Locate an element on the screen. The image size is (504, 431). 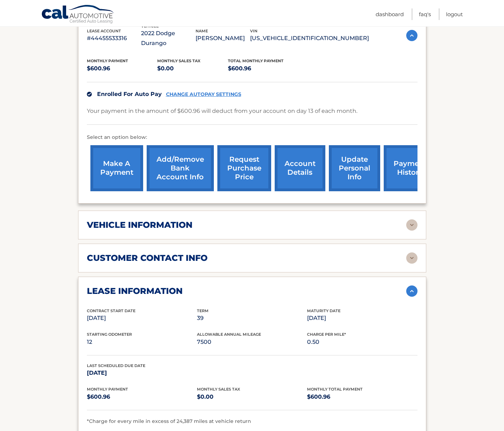
p: 2022 Dodge Durango is located at coordinates (168, 38).